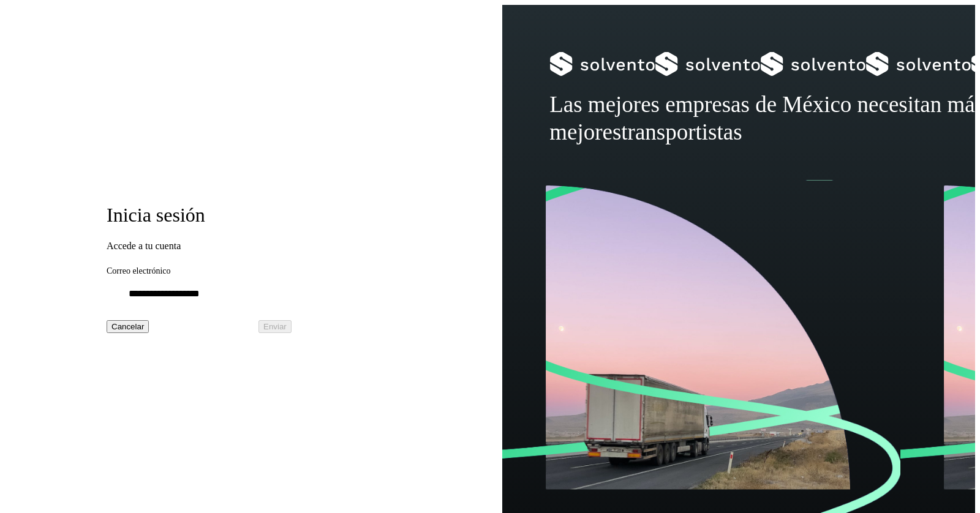  What do you see at coordinates (275, 326) in the screenshot?
I see `span: Enviar` at bounding box center [275, 326].